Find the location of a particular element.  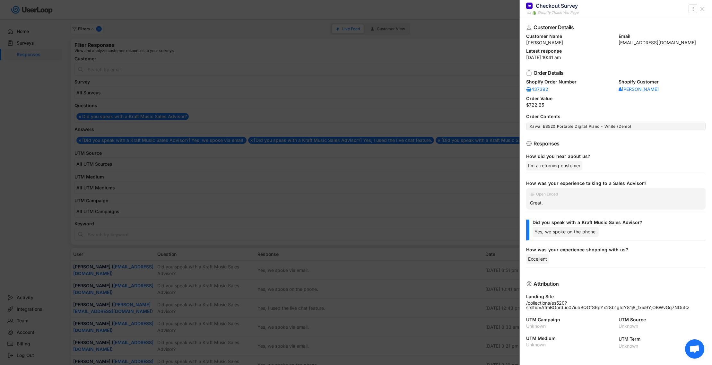

a: Open chat is located at coordinates (694, 349).